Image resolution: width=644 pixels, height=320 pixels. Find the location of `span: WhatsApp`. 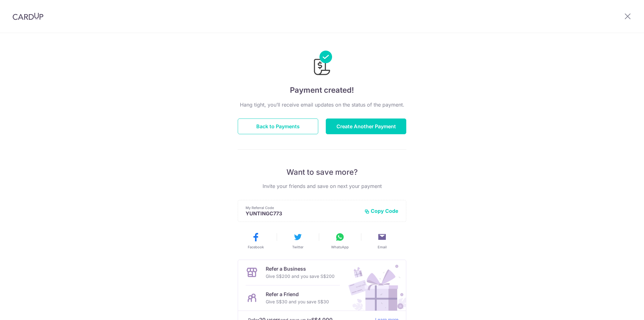

span: WhatsApp is located at coordinates (340, 247).